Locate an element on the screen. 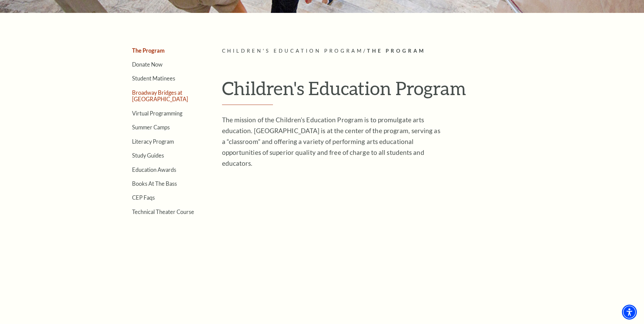  div: Accessibility Menu is located at coordinates (629, 312).